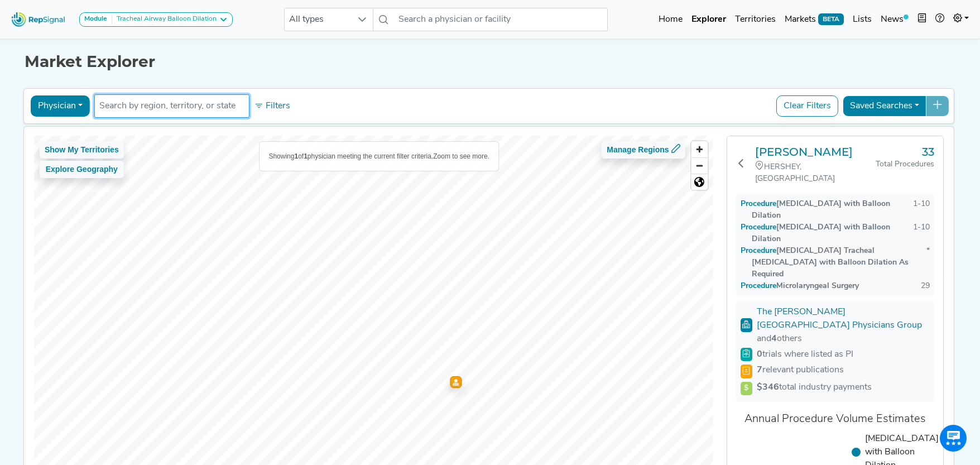 The image size is (980, 465). What do you see at coordinates (490, 62) in the screenshot?
I see `h1: Market Explorer` at bounding box center [490, 62].